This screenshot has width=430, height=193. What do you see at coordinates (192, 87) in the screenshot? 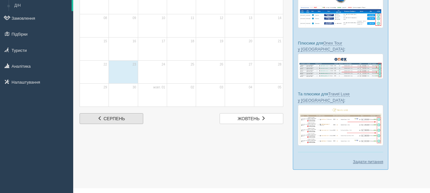
I see `span: 02` at bounding box center [192, 87].